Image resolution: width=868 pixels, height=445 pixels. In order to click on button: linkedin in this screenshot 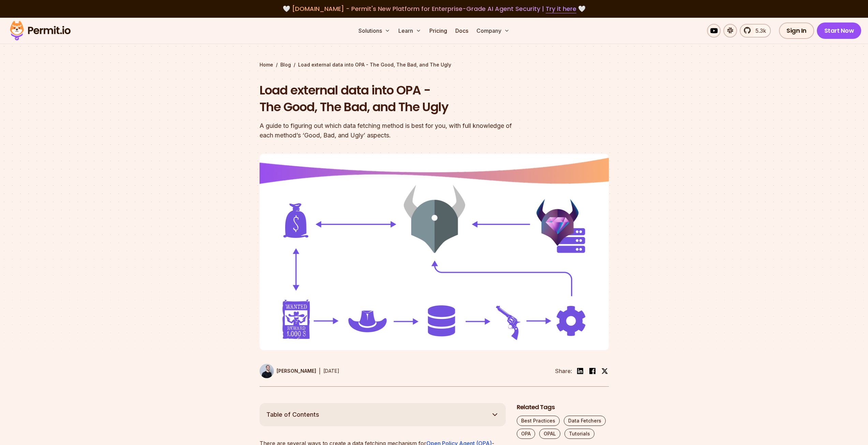, I will do `click(580, 371)`.